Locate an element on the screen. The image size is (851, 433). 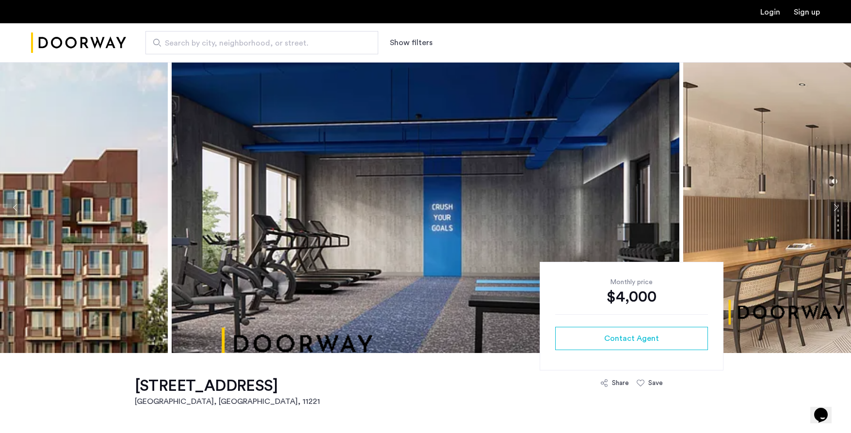
div: $4,000 is located at coordinates (631, 297).